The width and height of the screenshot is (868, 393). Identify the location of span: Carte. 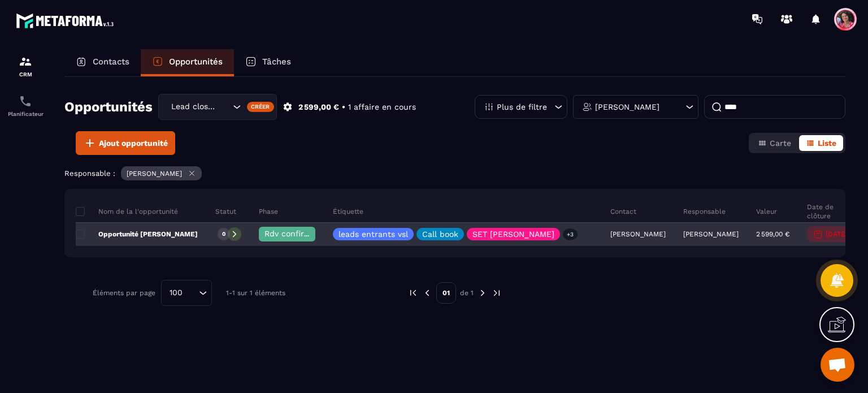
(780, 143).